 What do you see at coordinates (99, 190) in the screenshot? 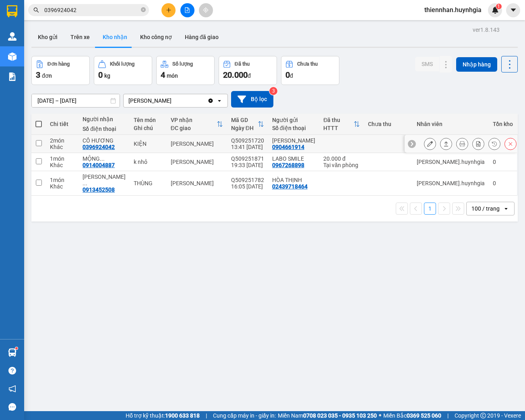
I see `div: 0913452508` at bounding box center [99, 190].